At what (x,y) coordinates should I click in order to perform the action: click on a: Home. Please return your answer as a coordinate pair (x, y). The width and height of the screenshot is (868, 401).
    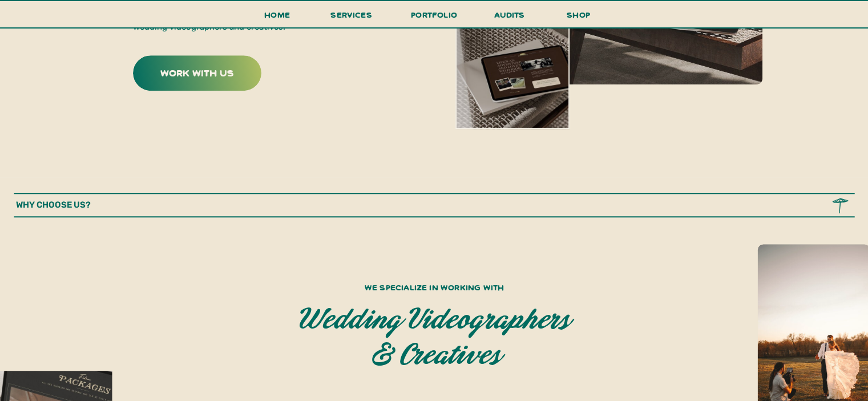
    Looking at the image, I should click on (277, 18).